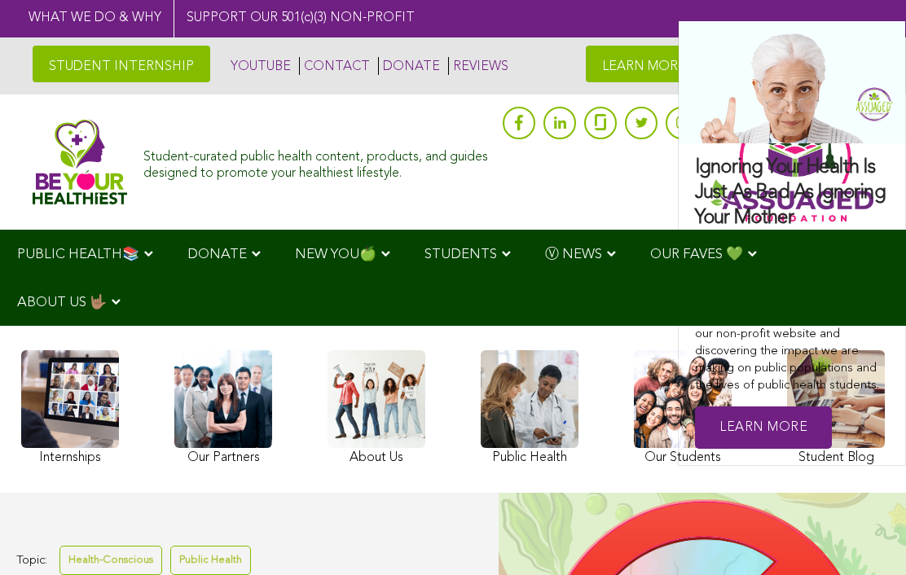 The height and width of the screenshot is (575, 906). What do you see at coordinates (697, 254) in the screenshot?
I see `span: OUR FAVES 💚` at bounding box center [697, 254].